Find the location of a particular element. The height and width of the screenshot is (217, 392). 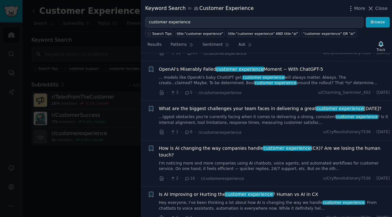

span: Ask is located at coordinates (242, 45).